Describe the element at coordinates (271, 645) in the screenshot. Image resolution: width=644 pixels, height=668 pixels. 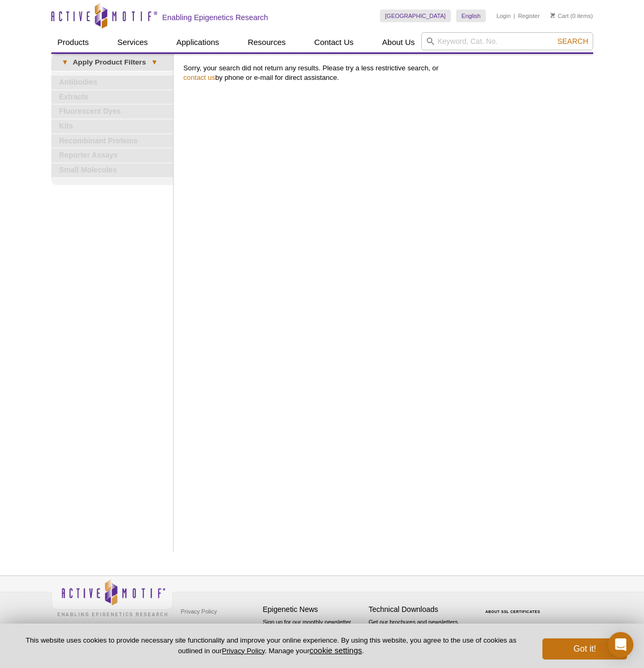
I see `p: This website uses cookies to provide necessary site functionality and improve your online experie...` at that location.